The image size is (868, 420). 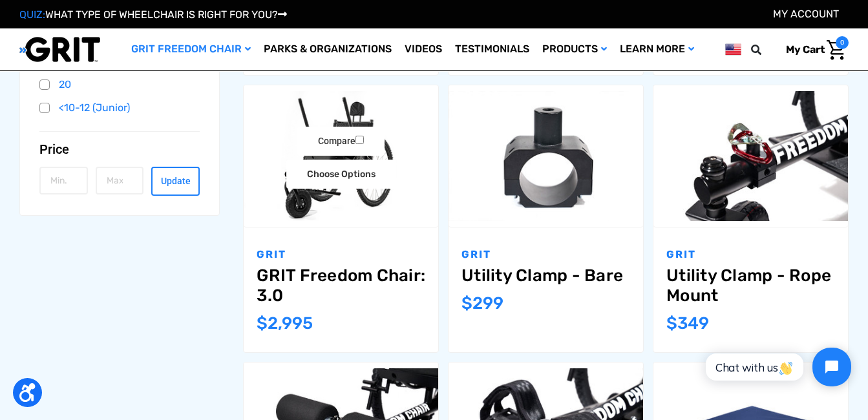 I want to click on img: Cart, so click(x=836, y=50).